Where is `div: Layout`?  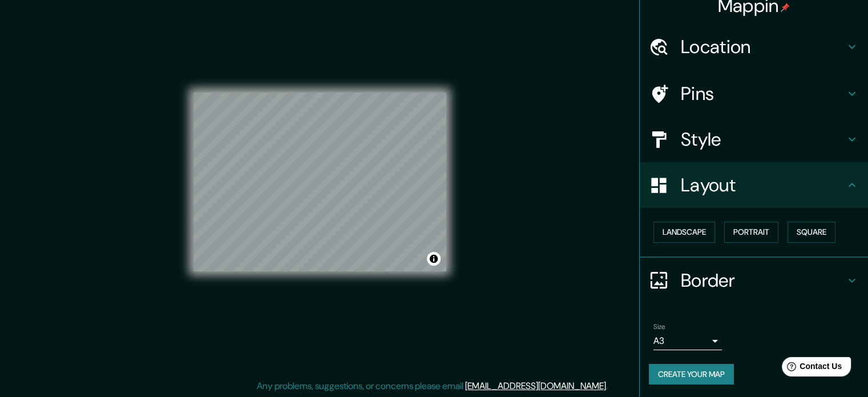 div: Layout is located at coordinates (754, 185).